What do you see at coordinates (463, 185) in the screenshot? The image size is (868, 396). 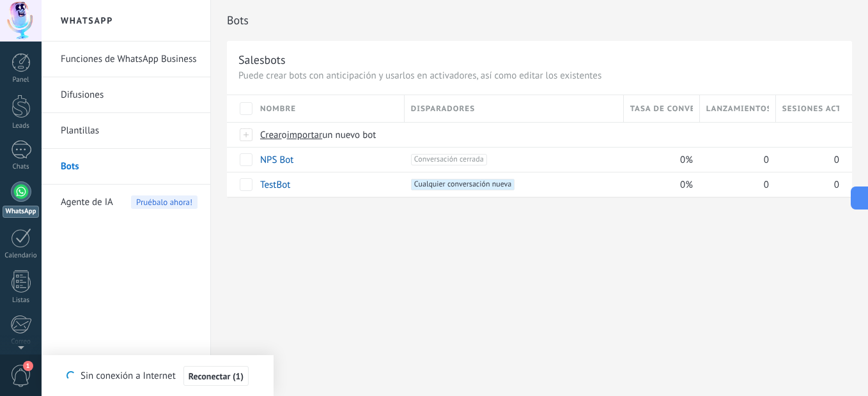 I see `span: Cualquier conversación nueva` at bounding box center [463, 185].